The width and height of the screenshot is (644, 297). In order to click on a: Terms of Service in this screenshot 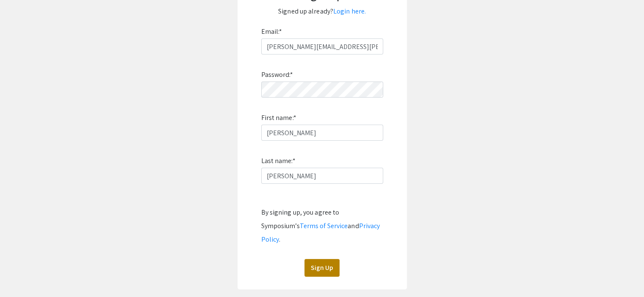, I will do `click(324, 225)`.